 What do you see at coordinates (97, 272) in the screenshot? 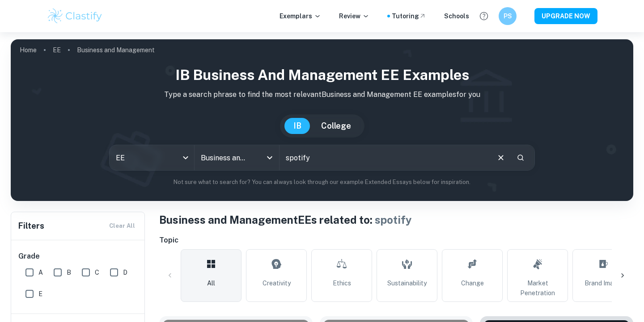
I see `span: C` at bounding box center [97, 272].